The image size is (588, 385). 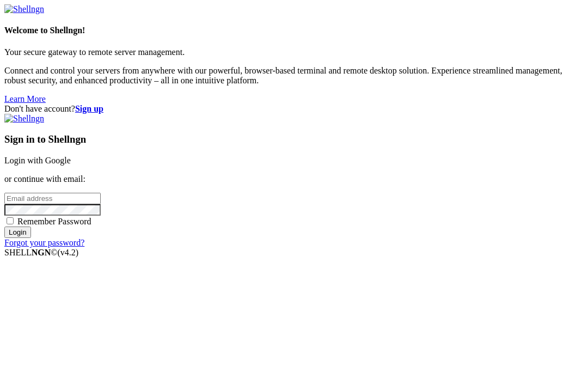 I want to click on p: Connect and control your servers from anywhere with our powerful, browser-based terminal and remo..., so click(x=294, y=76).